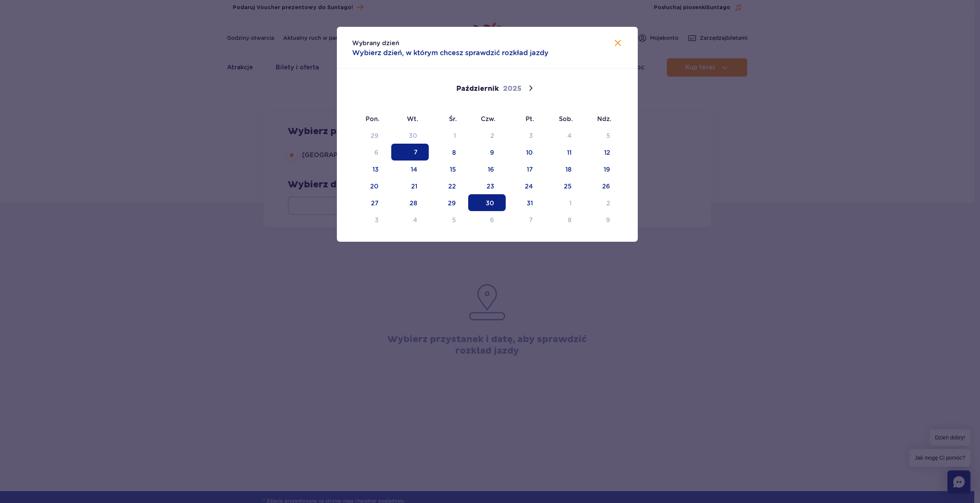 The image size is (980, 503). What do you see at coordinates (525, 203) in the screenshot?
I see `span: Październik 31, 2025` at bounding box center [525, 203].